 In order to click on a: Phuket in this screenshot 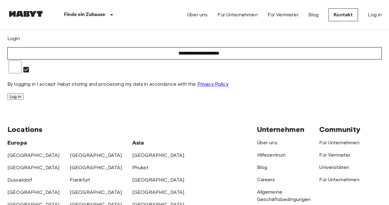, I will do `click(140, 167)`.